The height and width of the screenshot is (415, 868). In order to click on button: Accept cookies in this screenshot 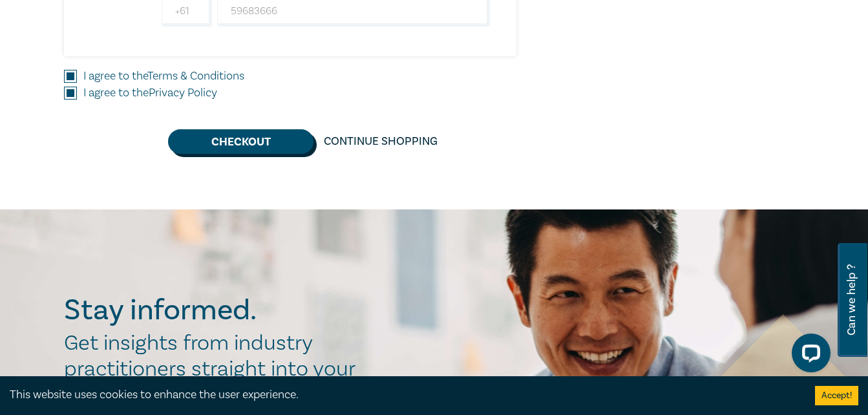, I will do `click(837, 395)`.